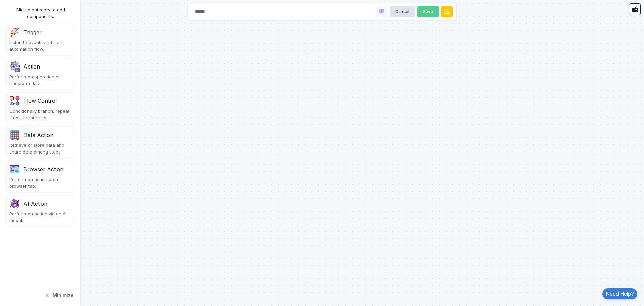  What do you see at coordinates (59, 295) in the screenshot?
I see `button: Minimize` at bounding box center [59, 295].